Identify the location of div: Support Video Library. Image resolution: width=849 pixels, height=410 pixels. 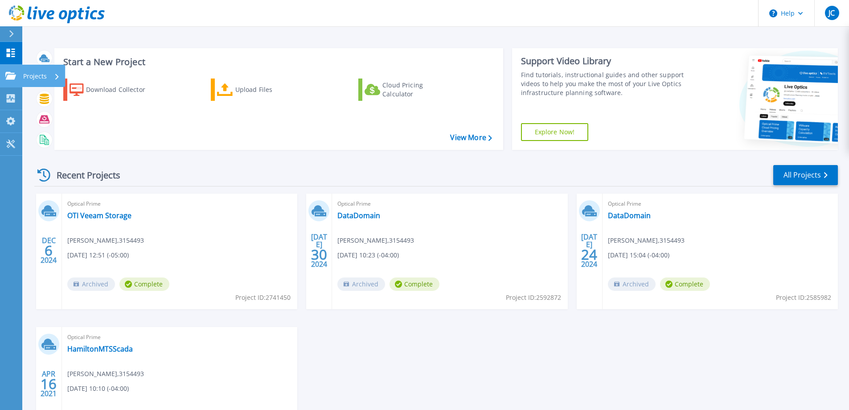
(604, 61).